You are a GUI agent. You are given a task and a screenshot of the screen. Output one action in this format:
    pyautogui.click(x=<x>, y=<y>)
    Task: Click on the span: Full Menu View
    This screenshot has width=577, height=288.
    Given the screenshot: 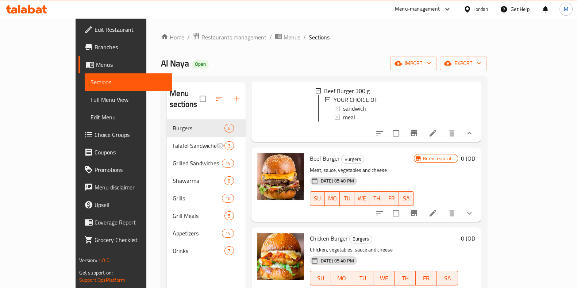 What is the action you would take?
    pyautogui.click(x=128, y=100)
    